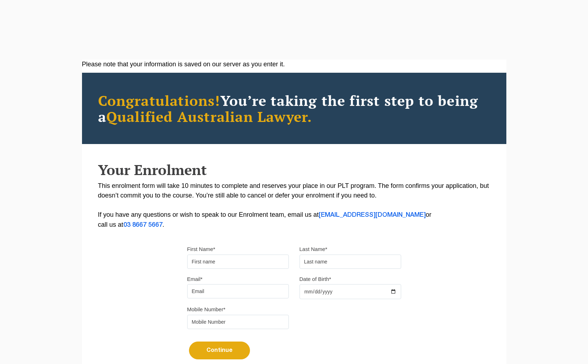  Describe the element at coordinates (201, 249) in the screenshot. I see `label: First Name*` at that location.